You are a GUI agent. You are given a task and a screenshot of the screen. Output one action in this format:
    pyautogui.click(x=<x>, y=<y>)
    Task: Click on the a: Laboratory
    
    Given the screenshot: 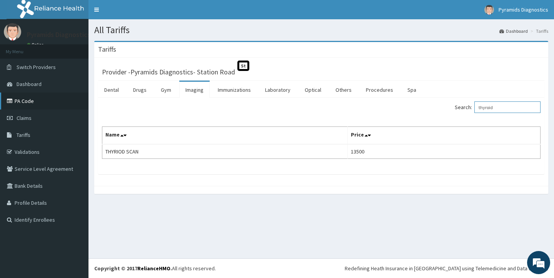 What is the action you would take?
    pyautogui.click(x=278, y=90)
    